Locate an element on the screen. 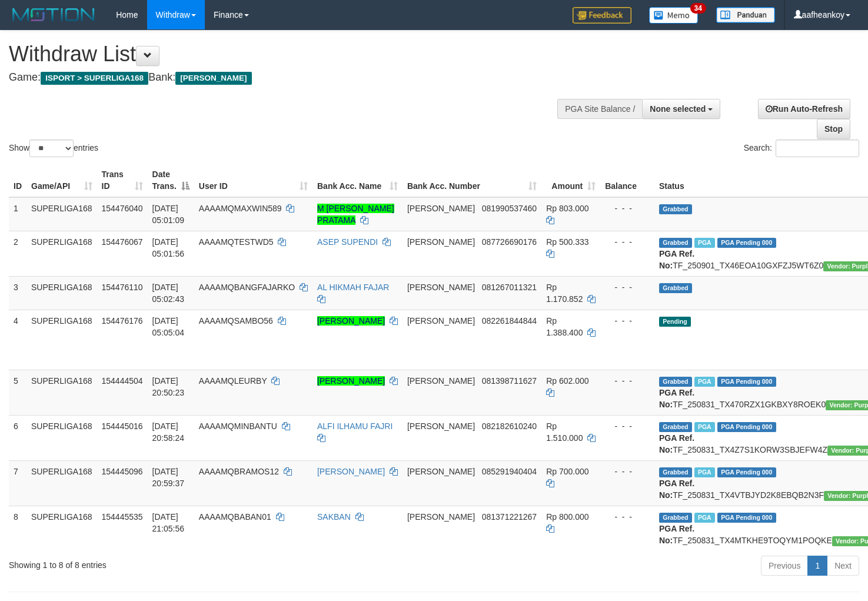 The image size is (868, 601). span: Marked by aafmaleo is located at coordinates (704, 242).